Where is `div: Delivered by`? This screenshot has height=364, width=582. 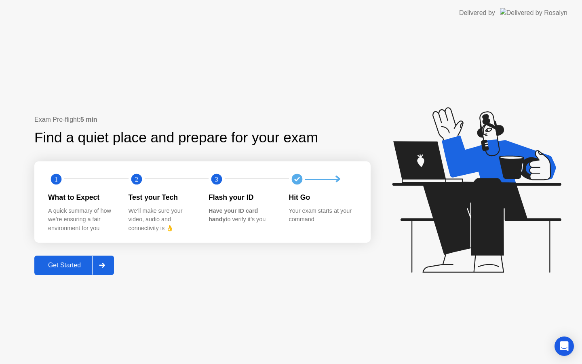 div: Delivered by is located at coordinates (477, 13).